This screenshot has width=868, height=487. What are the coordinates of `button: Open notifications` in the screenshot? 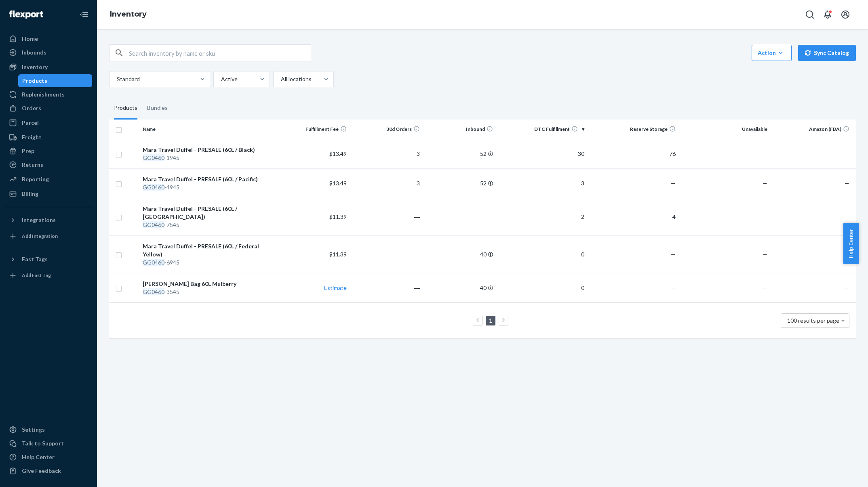 It's located at (827, 14).